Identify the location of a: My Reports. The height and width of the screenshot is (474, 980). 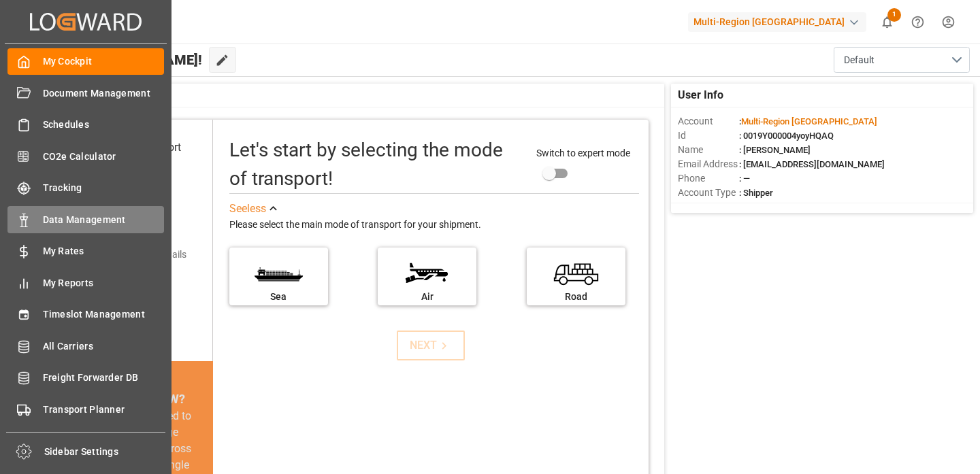
(86, 282).